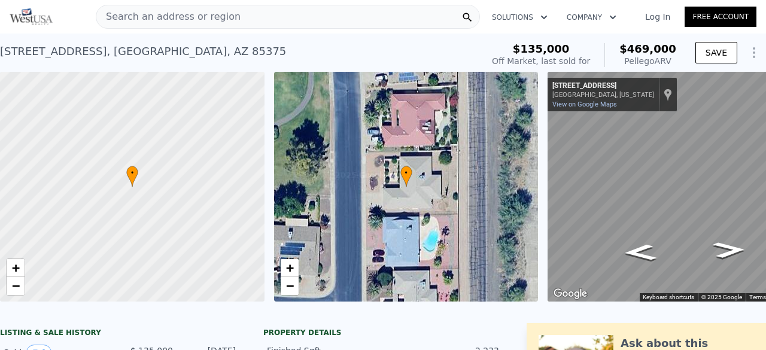 The height and width of the screenshot is (350, 766). I want to click on button: SAVE, so click(717, 53).